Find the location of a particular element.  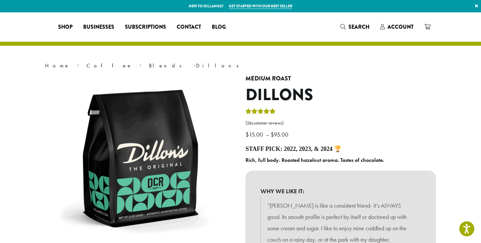

span: Blog is located at coordinates (219, 27).